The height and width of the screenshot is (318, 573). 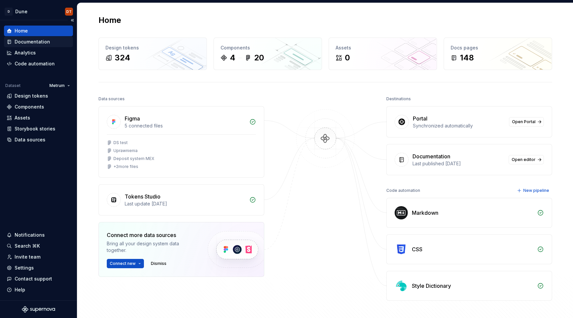 I want to click on span: Metrum, so click(x=57, y=86).